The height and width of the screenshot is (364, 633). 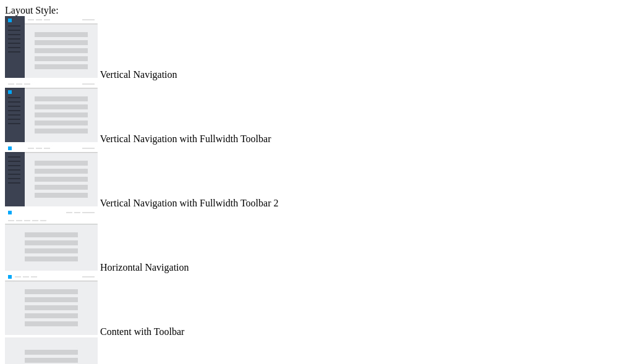 I want to click on img: horizontal-nav.jpg, so click(x=51, y=240).